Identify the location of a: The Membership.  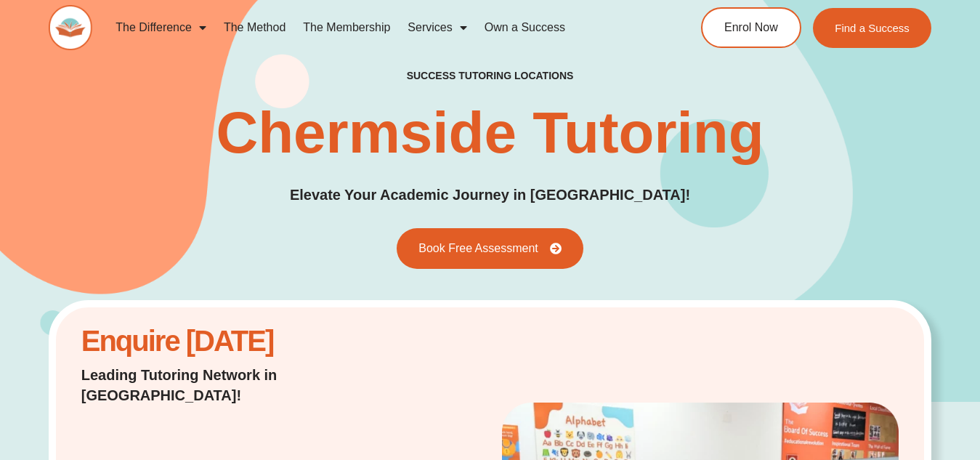
(347, 27).